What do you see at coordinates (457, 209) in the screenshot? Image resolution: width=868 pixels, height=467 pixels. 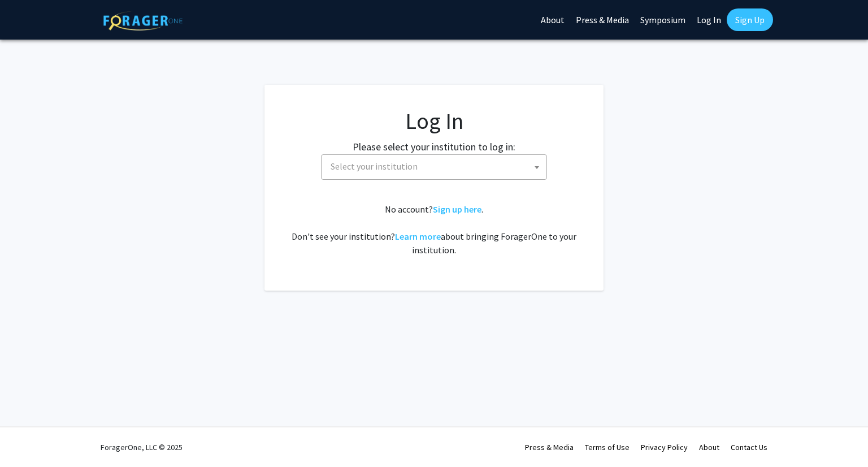 I see `a: Sign up here` at bounding box center [457, 209].